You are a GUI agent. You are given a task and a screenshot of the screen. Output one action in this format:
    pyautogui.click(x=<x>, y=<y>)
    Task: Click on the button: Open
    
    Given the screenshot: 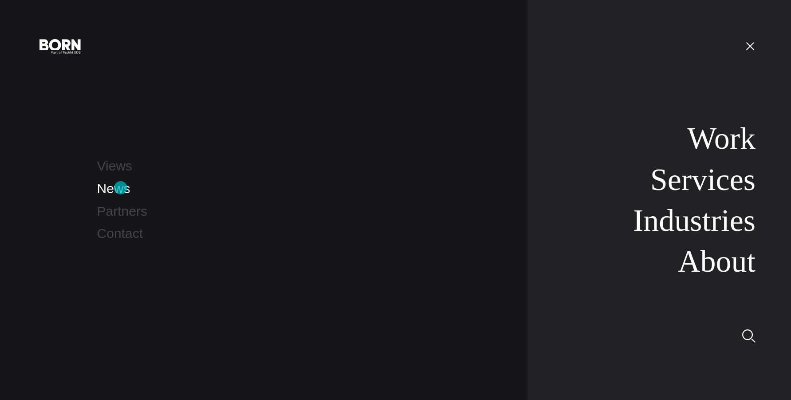 What is the action you would take?
    pyautogui.click(x=750, y=46)
    